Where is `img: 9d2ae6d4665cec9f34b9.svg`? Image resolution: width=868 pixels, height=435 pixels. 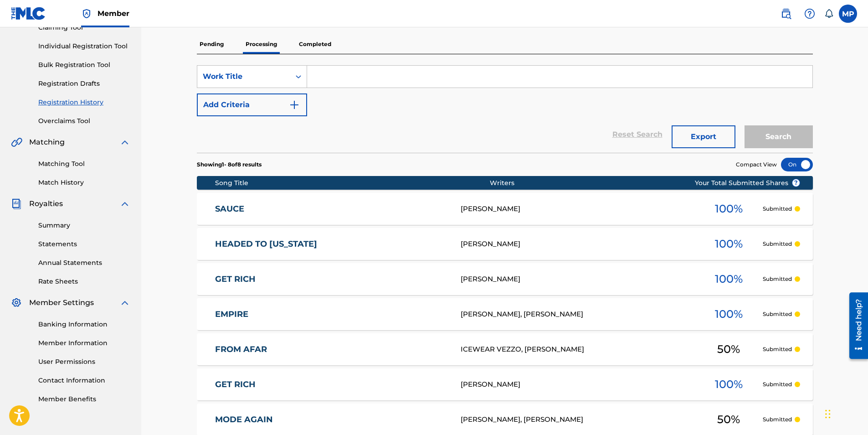
img: 9d2ae6d4665cec9f34b9.svg is located at coordinates (295, 105).